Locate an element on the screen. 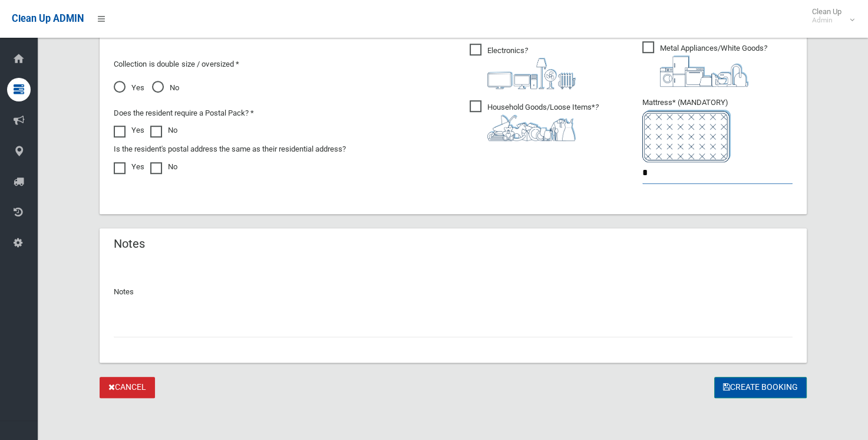 This screenshot has width=868, height=440. span: Electronics is located at coordinates (522, 66).